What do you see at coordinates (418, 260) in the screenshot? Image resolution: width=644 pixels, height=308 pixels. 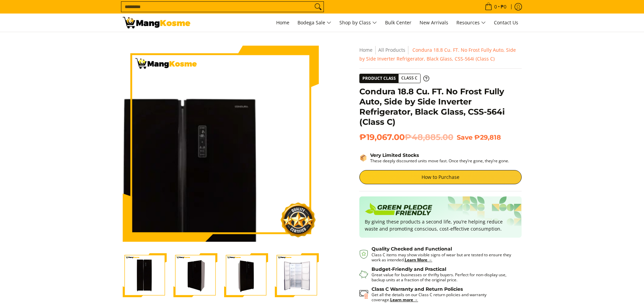 I see `strong: Learn More →` at bounding box center [418, 260].